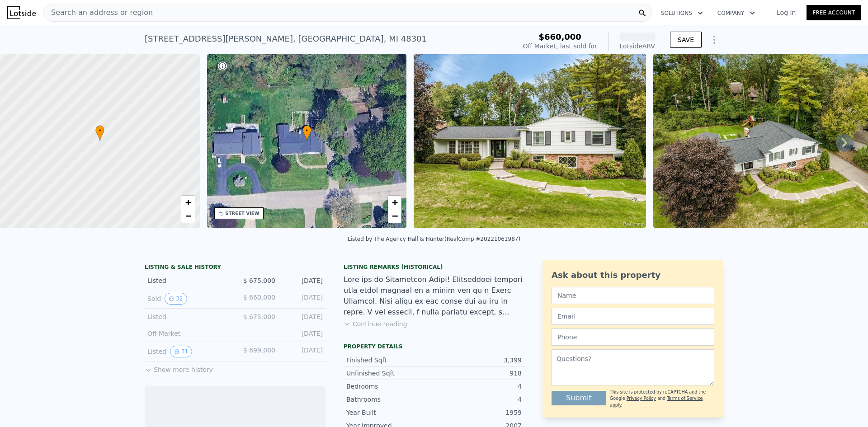 The image size is (868, 427). I want to click on button: Show more history, so click(179, 368).